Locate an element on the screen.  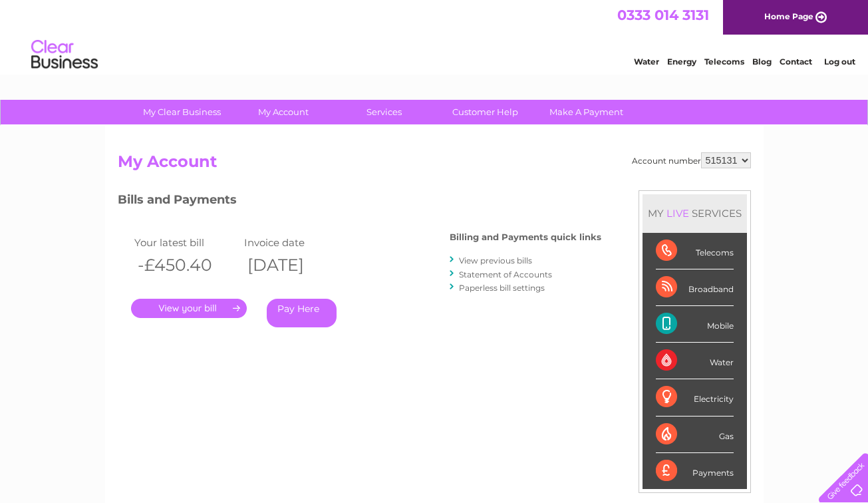
h2: My Account is located at coordinates (435, 165).